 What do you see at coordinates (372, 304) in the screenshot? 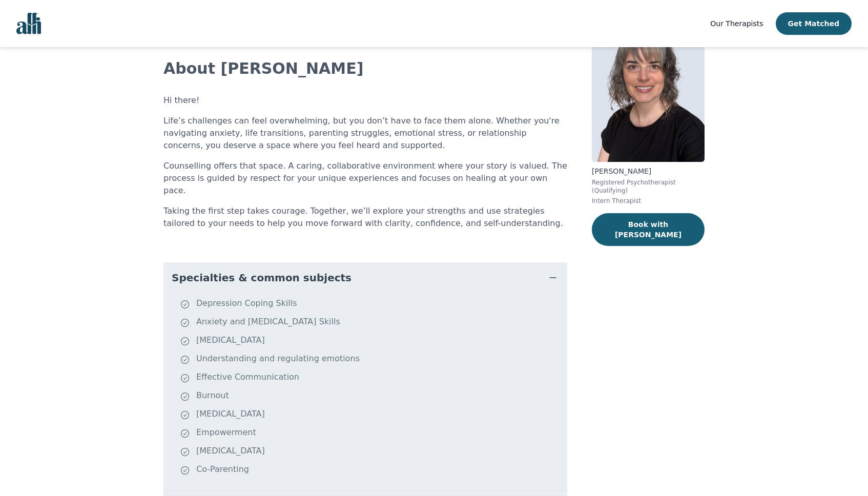
I see `li: Depression Coping Skills` at bounding box center [372, 304].